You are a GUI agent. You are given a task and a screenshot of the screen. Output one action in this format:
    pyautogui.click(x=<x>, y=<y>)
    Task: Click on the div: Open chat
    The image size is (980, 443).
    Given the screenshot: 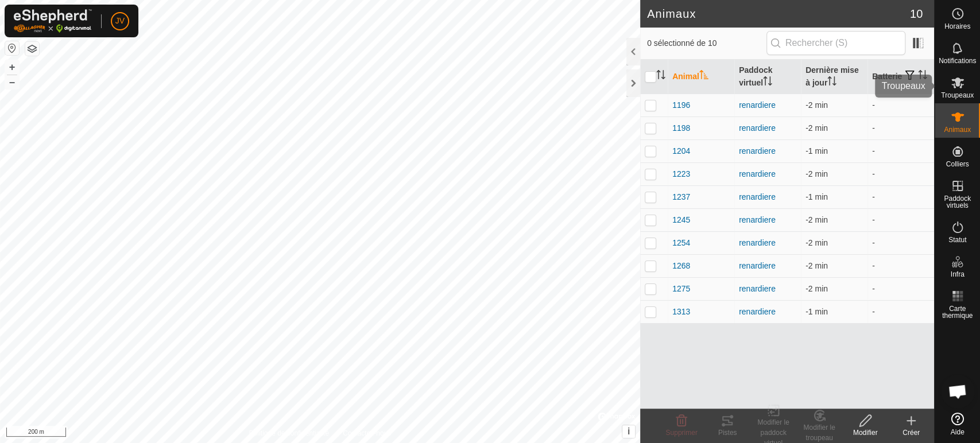 What is the action you would take?
    pyautogui.click(x=958, y=391)
    